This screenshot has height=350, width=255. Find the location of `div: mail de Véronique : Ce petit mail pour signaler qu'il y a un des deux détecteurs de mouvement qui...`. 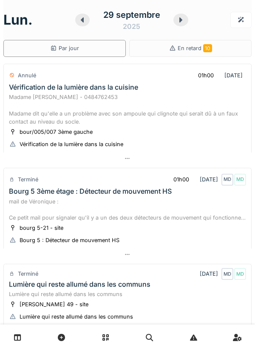

div: mail de Véronique : Ce petit mail pour signaler qu'il y a un des deux détecteurs de mouvement qui... is located at coordinates (127, 210).